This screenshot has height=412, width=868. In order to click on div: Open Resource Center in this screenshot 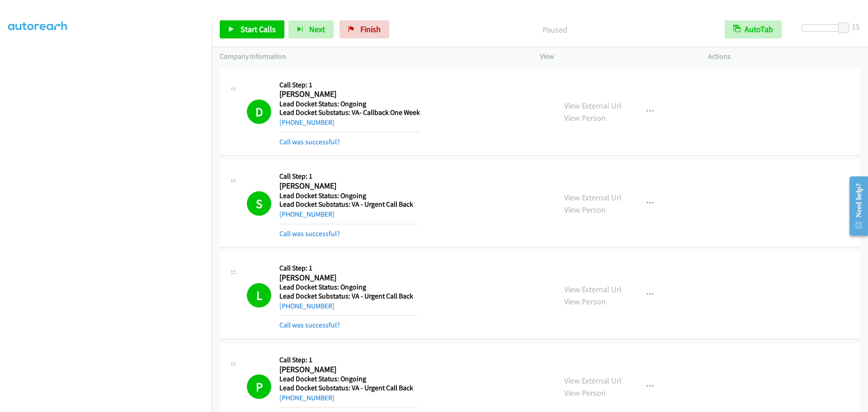, I will do `click(17, 35)`.